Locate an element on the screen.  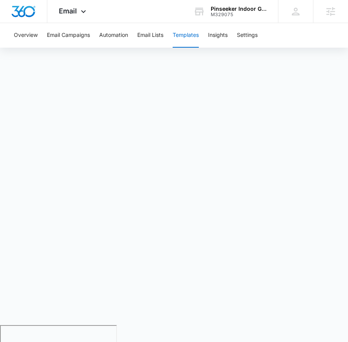
div: account name is located at coordinates (239, 9).